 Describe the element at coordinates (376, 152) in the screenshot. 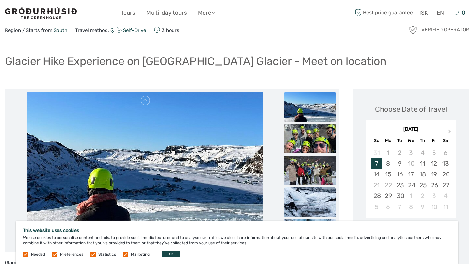

I see `div: Not available Sunday, August 31st, 2025` at that location.